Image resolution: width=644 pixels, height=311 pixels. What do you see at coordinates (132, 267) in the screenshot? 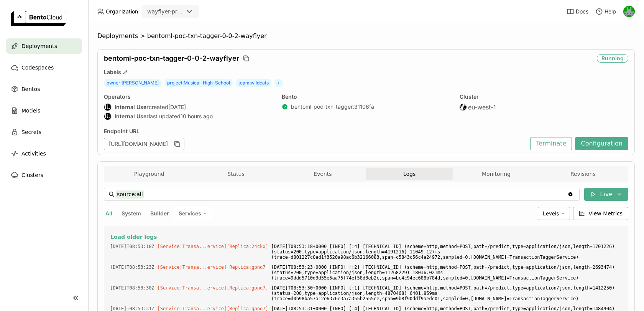
I see `span: 2025-09-27T08:53:23.273Z` at bounding box center [132, 267].